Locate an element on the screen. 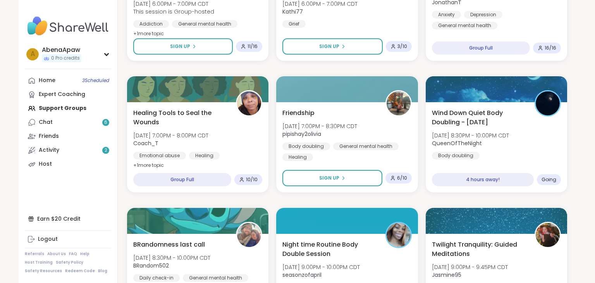  a: FAQ is located at coordinates (73, 254).